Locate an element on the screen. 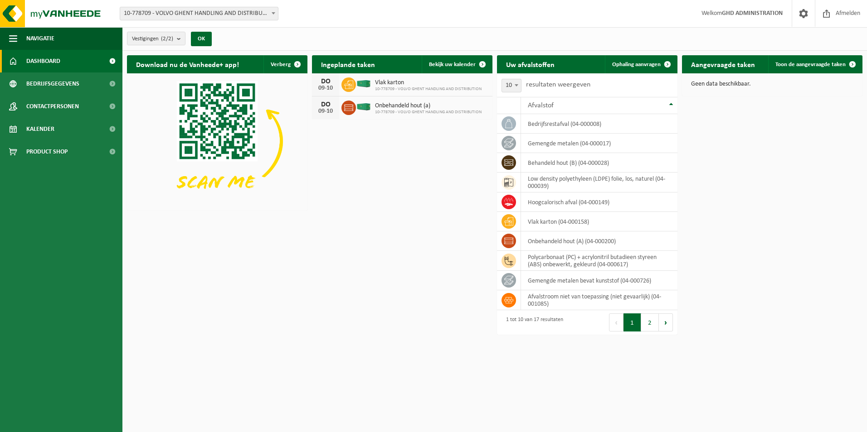  label: resultaten weergeven is located at coordinates (558, 85).